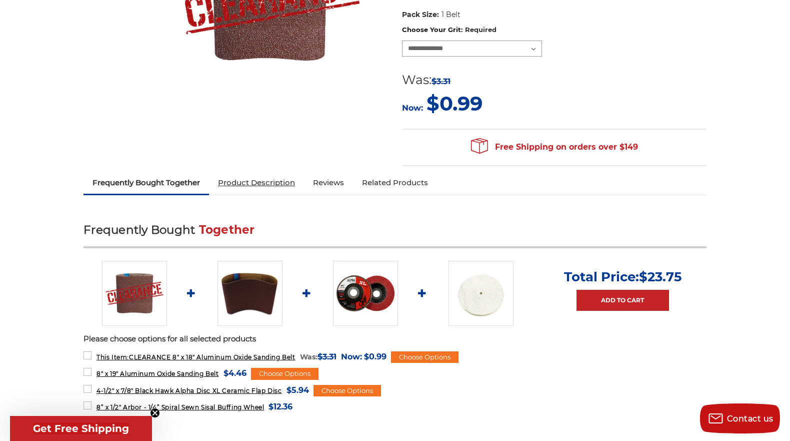 This screenshot has width=790, height=441. I want to click on span: 8” x 1/2" Arbor - 1/4” Spiral Sewn Sisal Buffing Wheel, so click(180, 407).